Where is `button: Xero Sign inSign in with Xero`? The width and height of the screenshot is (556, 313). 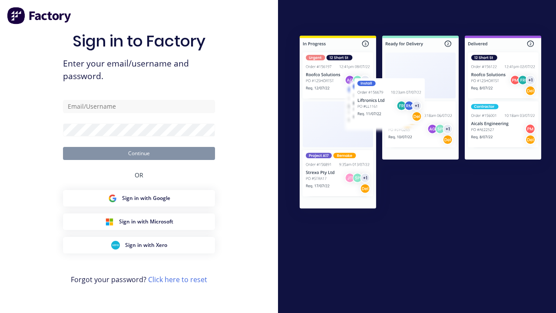 button: Xero Sign inSign in with Xero is located at coordinates (139, 245).